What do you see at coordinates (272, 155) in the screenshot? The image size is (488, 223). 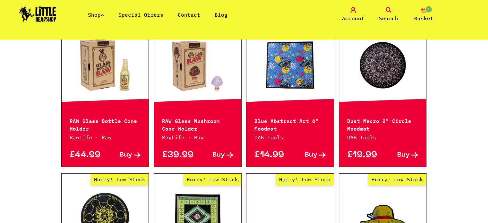 I see `p: £14.99` at bounding box center [272, 155].